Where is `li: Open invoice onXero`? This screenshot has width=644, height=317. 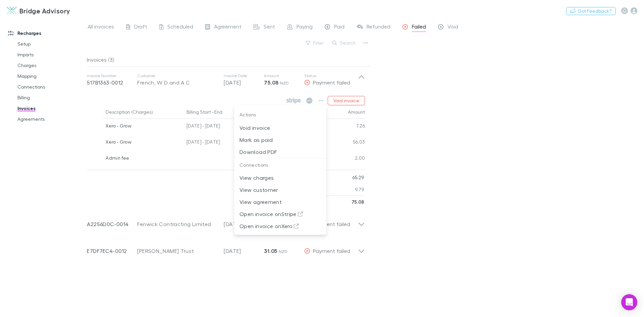
li: Open invoice onXero is located at coordinates (280, 226).